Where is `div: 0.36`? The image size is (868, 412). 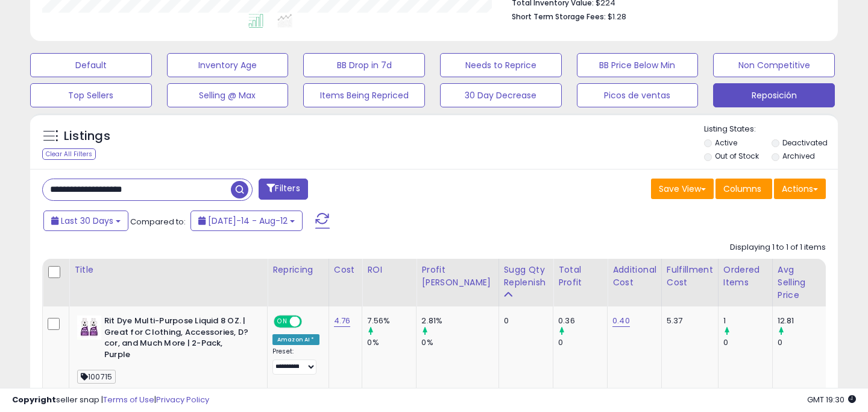
div: 0.36 is located at coordinates (582, 321).